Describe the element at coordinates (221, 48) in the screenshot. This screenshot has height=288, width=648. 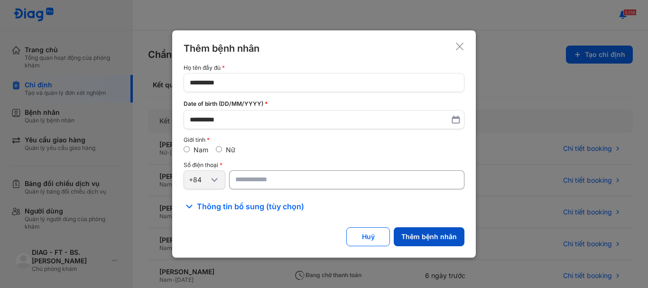
I see `div: Thêm bệnh nhân` at that location.